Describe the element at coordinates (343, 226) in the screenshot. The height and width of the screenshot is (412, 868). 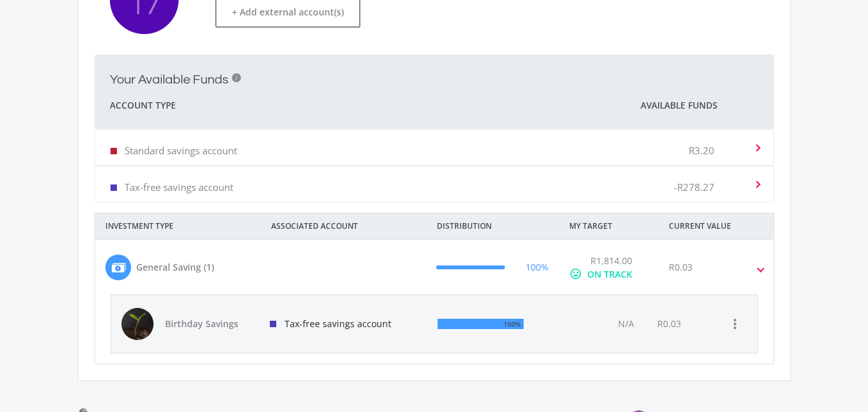
I see `div: ASSOCIATED ACCOUNT` at that location.